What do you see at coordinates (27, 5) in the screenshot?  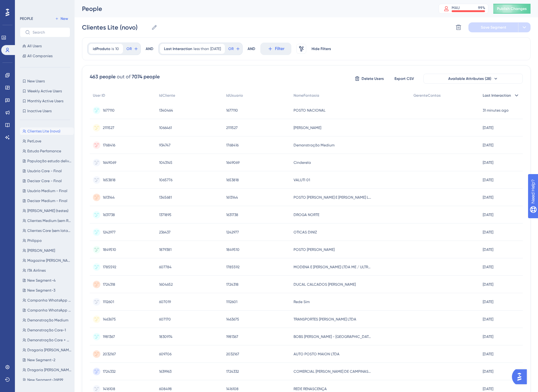 I see `span: Need Help?` at bounding box center [27, 5].